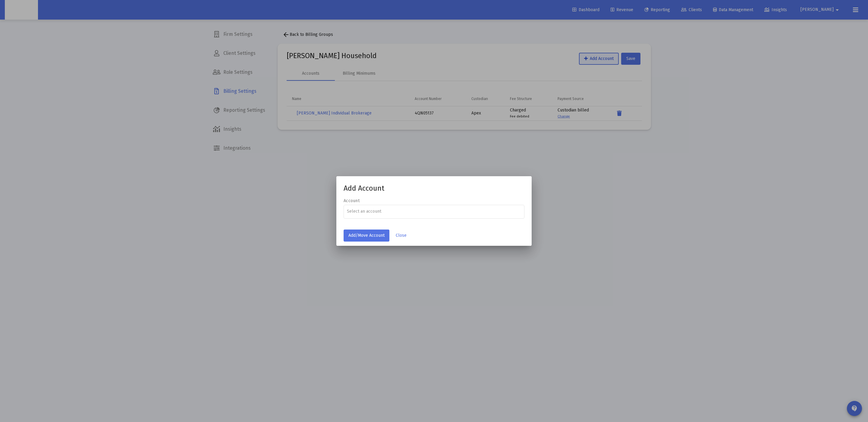 This screenshot has width=868, height=422. I want to click on input: Select an account, so click(434, 211).